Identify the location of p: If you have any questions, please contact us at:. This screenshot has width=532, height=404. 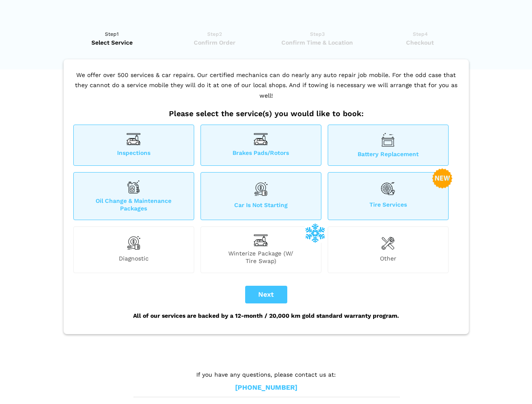
(266, 374).